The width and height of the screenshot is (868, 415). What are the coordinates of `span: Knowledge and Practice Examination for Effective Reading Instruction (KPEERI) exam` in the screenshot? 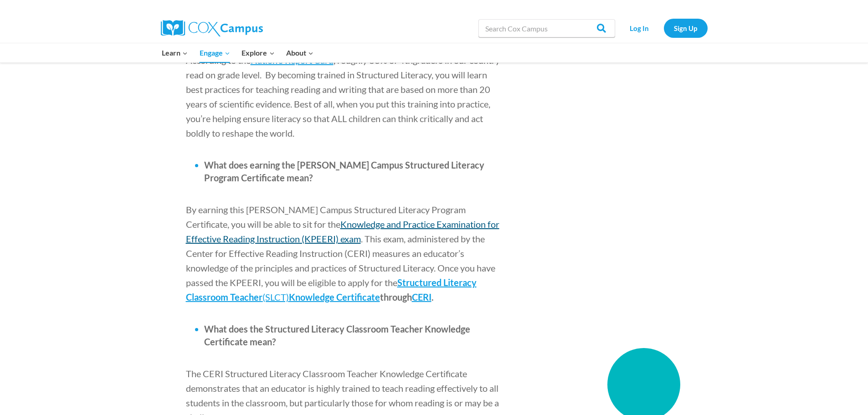 It's located at (343, 232).